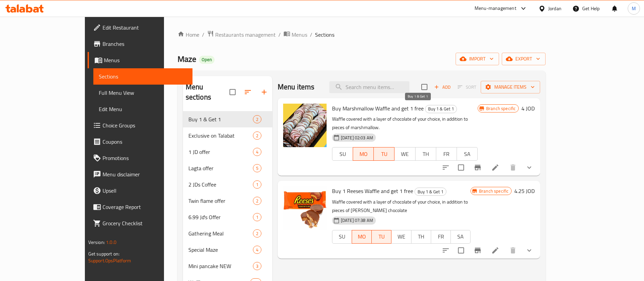 The width and height of the screenshot is (644, 281). Describe the element at coordinates (477, 59) in the screenshot. I see `span: import` at that location.